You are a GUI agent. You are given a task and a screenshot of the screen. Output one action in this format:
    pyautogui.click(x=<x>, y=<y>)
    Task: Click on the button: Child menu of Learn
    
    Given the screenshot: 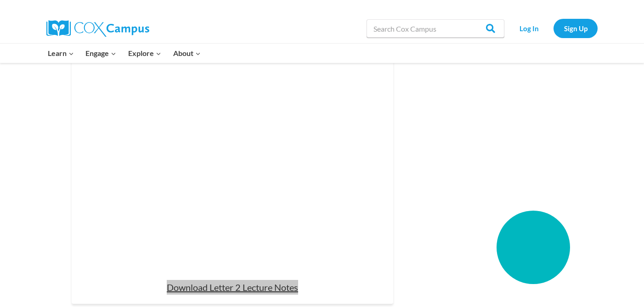 What is the action you would take?
    pyautogui.click(x=60, y=53)
    